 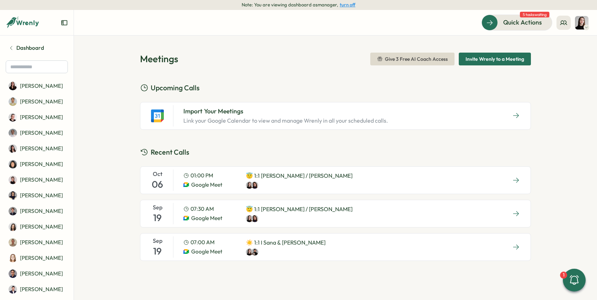 What do you see at coordinates (574, 280) in the screenshot?
I see `button: 1` at bounding box center [574, 280].